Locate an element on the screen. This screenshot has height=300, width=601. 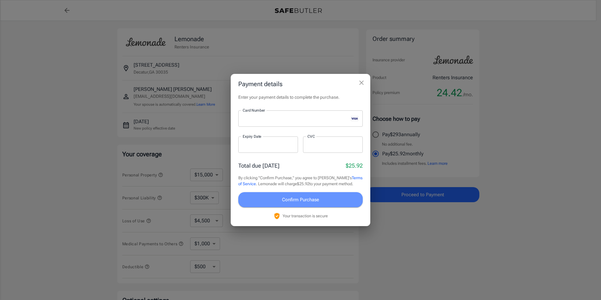
span: Confirm Purchase is located at coordinates (301, 200).